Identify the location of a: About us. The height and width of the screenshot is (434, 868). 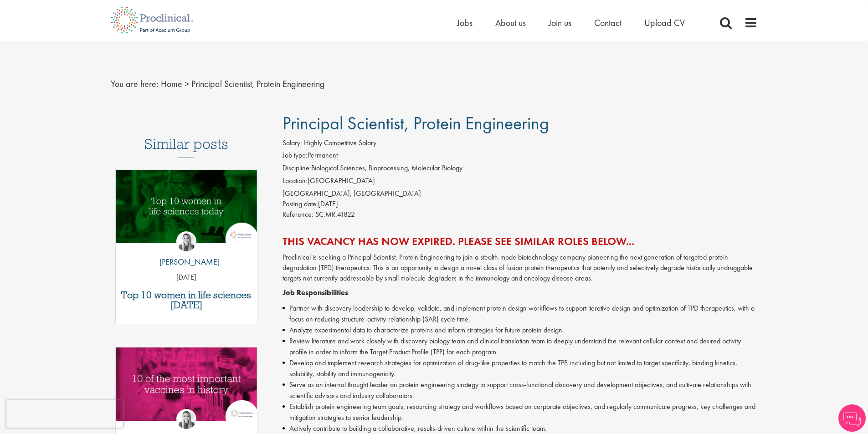
(510, 23).